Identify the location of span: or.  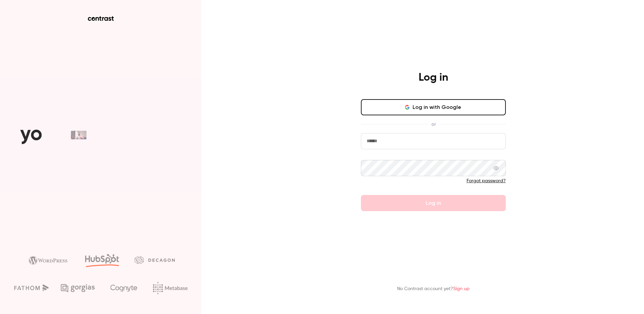
(434, 124).